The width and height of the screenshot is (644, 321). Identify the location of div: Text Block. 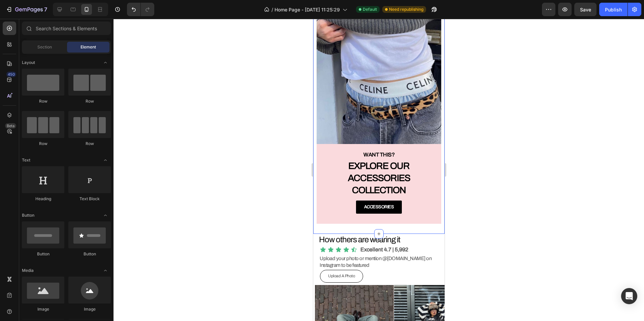
(90, 199).